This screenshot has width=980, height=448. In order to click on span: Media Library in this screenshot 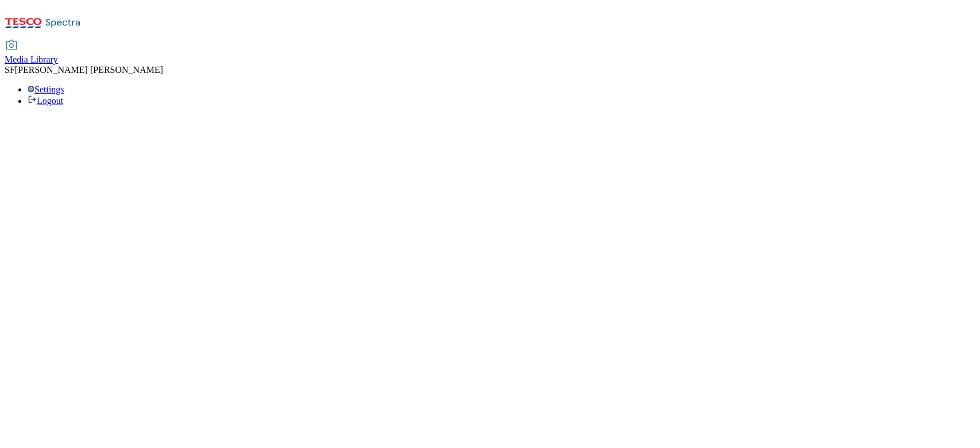, I will do `click(31, 59)`.